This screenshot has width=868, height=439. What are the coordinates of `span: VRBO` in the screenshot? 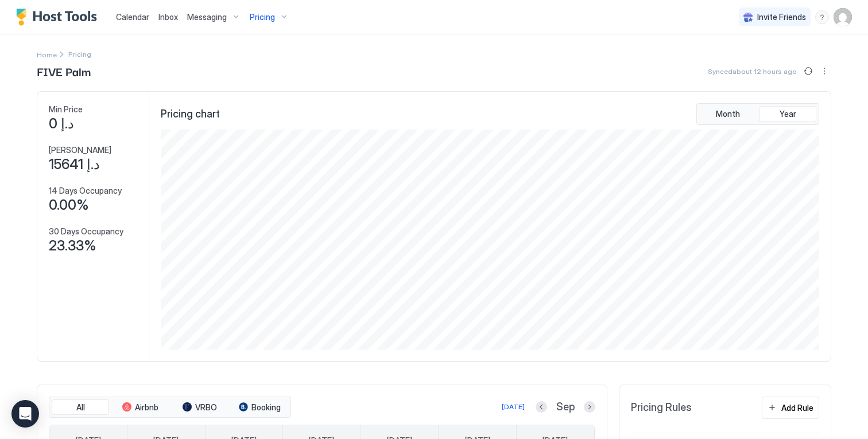 It's located at (206, 408).